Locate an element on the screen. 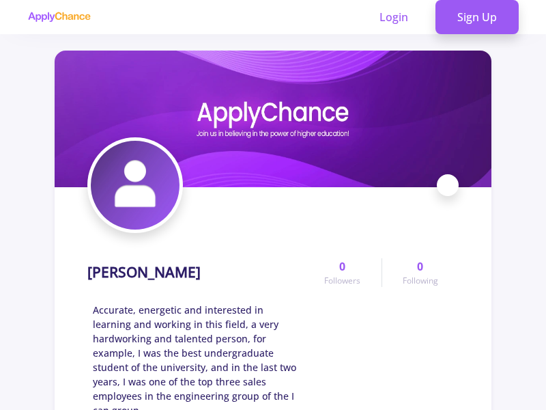  a: 0Followers is located at coordinates (342, 273).